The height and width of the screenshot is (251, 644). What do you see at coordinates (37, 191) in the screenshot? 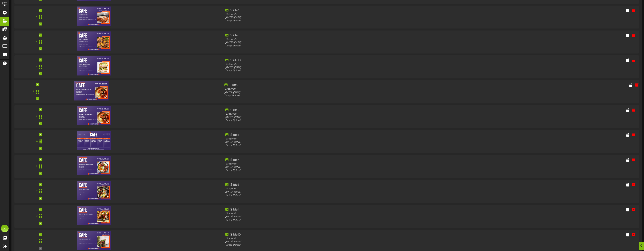
I see `div: 12` at bounding box center [37, 191].